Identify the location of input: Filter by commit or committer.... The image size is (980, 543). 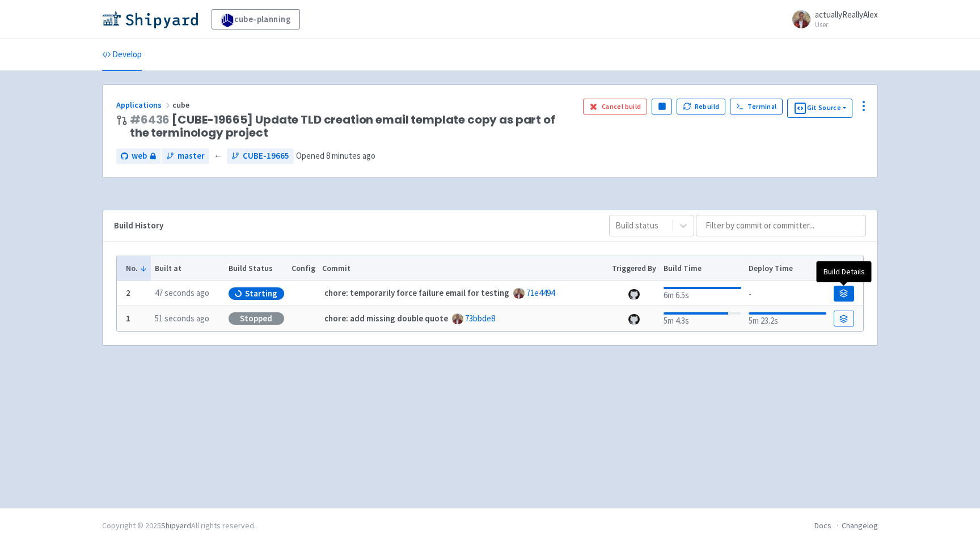
(781, 226).